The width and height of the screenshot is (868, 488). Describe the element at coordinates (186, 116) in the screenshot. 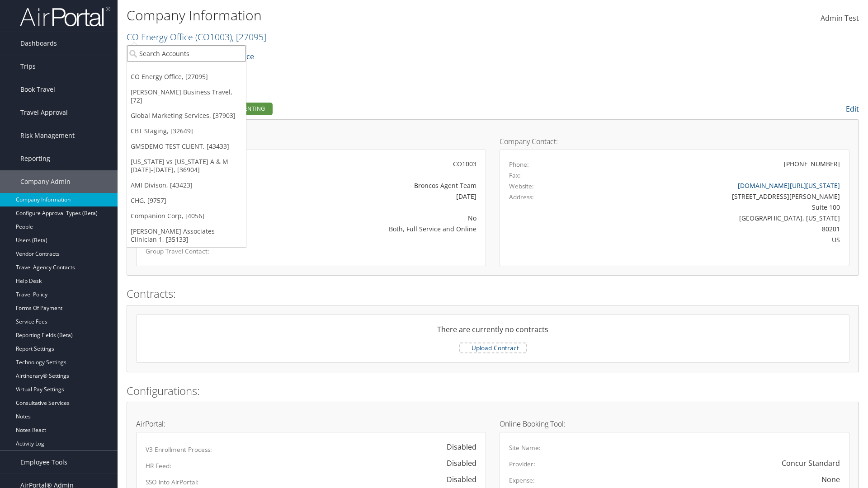

I see `a: Global Marketing Services, [37903]` at that location.